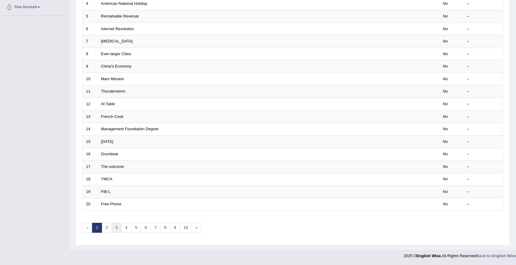 This screenshot has height=265, width=516. I want to click on a: French Cook, so click(112, 117).